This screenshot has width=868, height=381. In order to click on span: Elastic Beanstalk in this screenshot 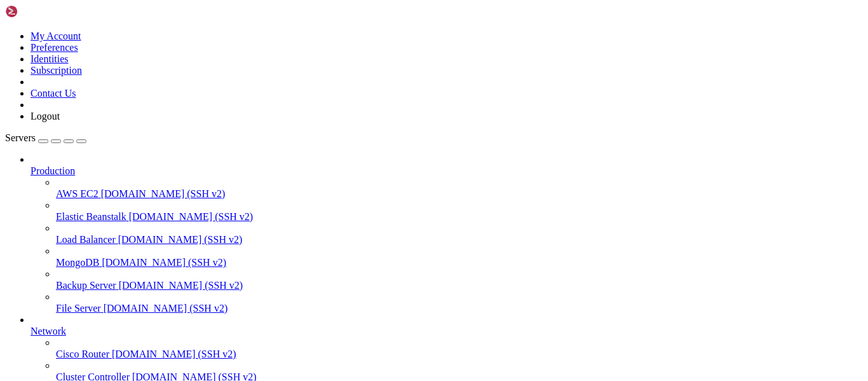, I will do `click(91, 216)`.